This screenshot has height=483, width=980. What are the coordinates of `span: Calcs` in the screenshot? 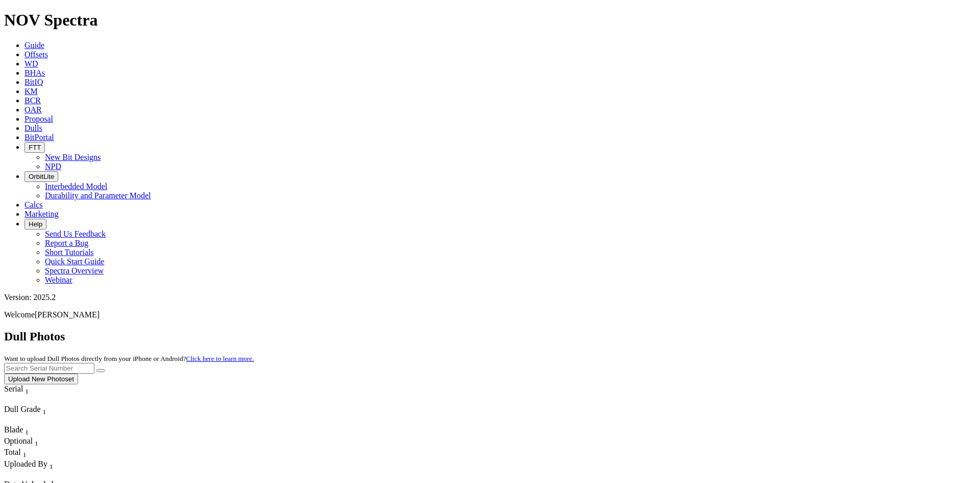 It's located at (34, 205).